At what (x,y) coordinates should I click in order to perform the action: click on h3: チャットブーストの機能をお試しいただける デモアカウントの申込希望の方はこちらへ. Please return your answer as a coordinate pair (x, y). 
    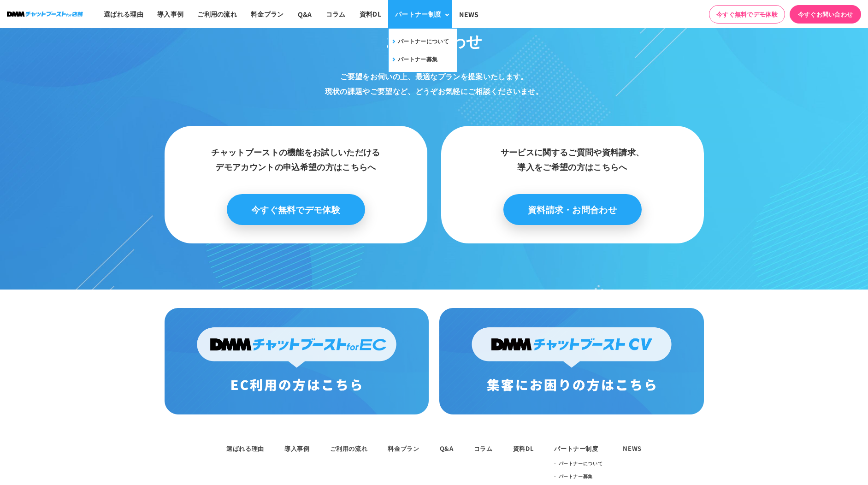
    Looking at the image, I should click on (296, 159).